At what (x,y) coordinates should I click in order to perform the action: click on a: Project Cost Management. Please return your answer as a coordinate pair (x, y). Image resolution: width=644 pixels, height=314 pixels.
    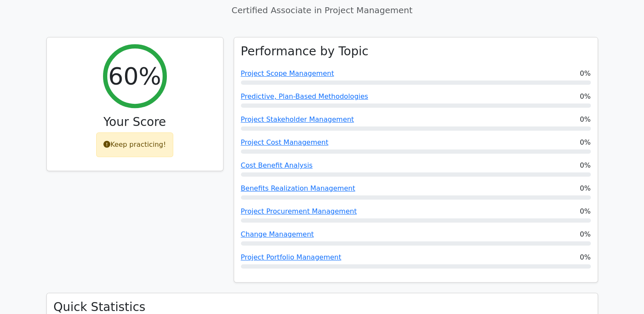
    Looking at the image, I should click on (285, 142).